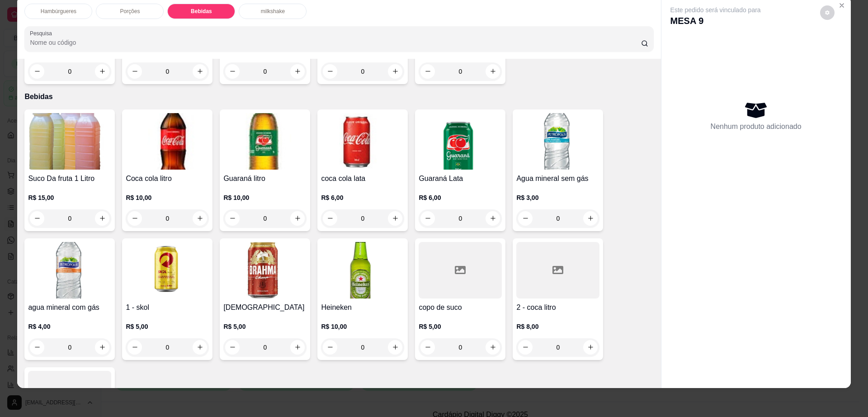 Image resolution: width=868 pixels, height=417 pixels. What do you see at coordinates (70, 327) in the screenshot?
I see `p: R$ 4,00` at bounding box center [70, 327].